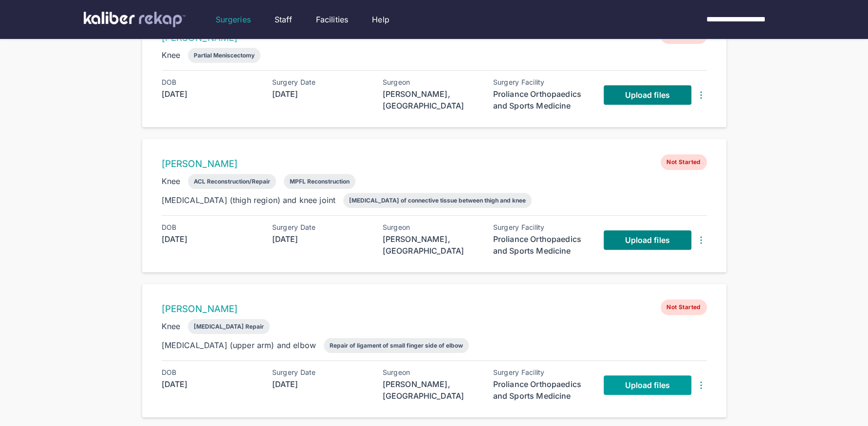 This screenshot has width=868, height=426. Describe the element at coordinates (283, 19) in the screenshot. I see `a: Staff` at that location.